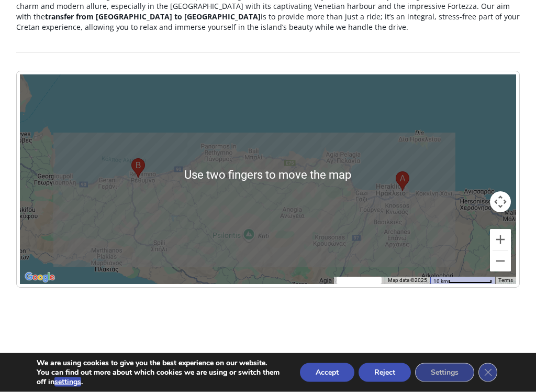  What do you see at coordinates (359, 281) in the screenshot?
I see `button: Keyboard shortcuts` at bounding box center [359, 281].